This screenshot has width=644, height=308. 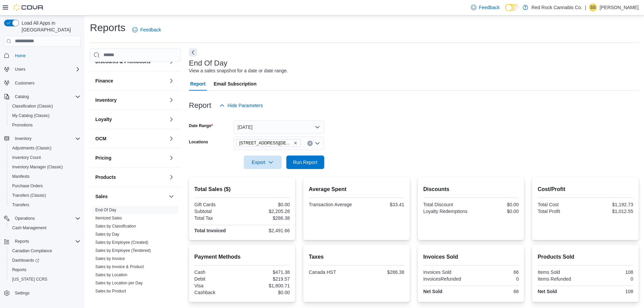 What do you see at coordinates (104, 81) in the screenshot?
I see `h3: Finance` at bounding box center [104, 81].